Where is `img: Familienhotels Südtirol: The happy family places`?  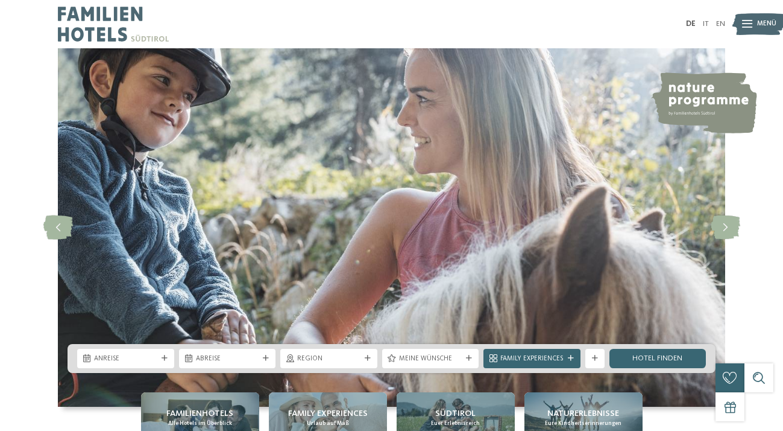
img: Familienhotels Südtirol: The happy family places is located at coordinates (391, 227).